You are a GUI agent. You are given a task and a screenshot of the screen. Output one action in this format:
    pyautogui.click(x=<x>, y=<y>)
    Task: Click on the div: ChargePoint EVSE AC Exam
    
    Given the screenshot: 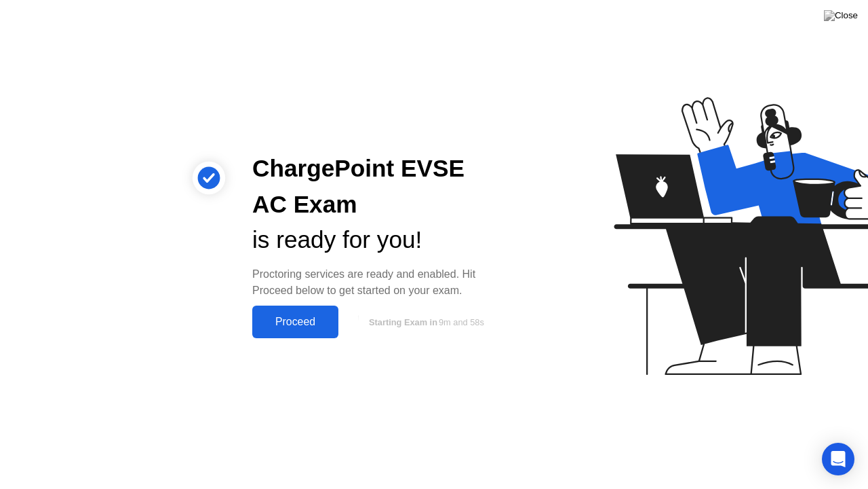 What is the action you would take?
    pyautogui.click(x=378, y=187)
    